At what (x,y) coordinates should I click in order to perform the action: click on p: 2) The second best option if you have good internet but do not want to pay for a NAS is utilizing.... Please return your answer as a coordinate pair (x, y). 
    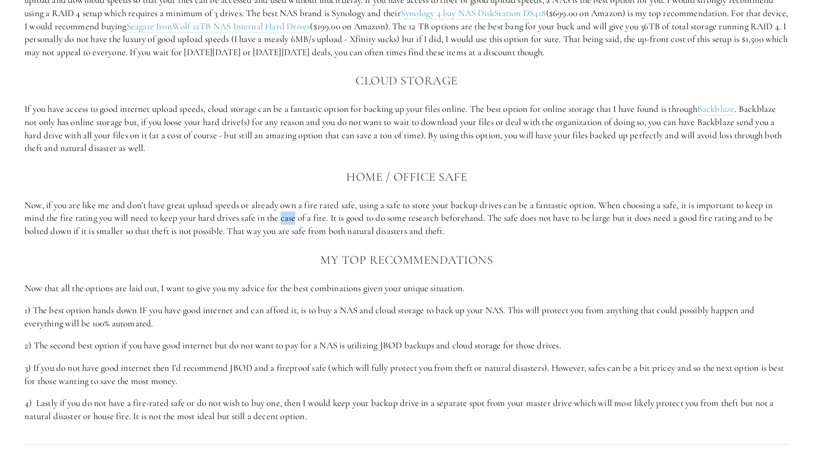
    Looking at the image, I should click on (406, 346).